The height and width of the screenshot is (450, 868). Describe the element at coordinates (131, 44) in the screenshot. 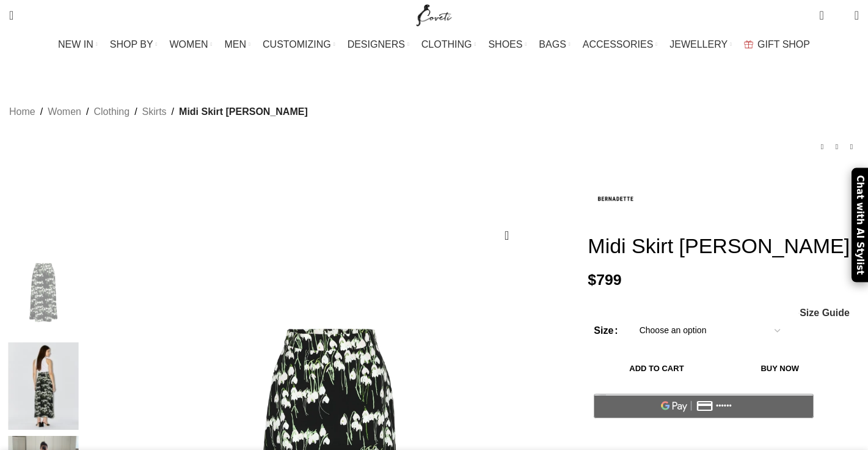

I see `span: SHOP BY` at that location.